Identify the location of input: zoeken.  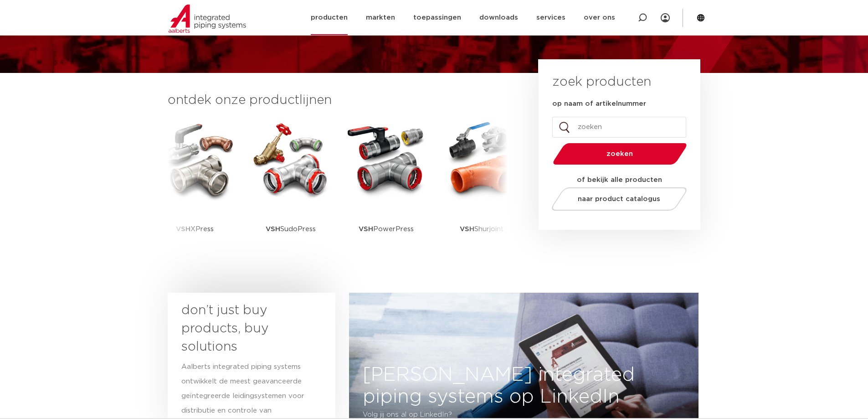
(619, 127).